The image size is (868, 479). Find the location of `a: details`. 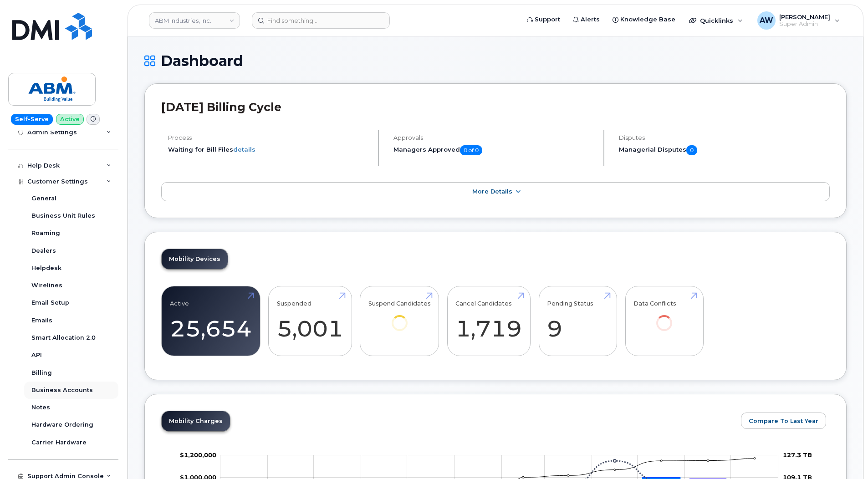

a: details is located at coordinates (244, 149).